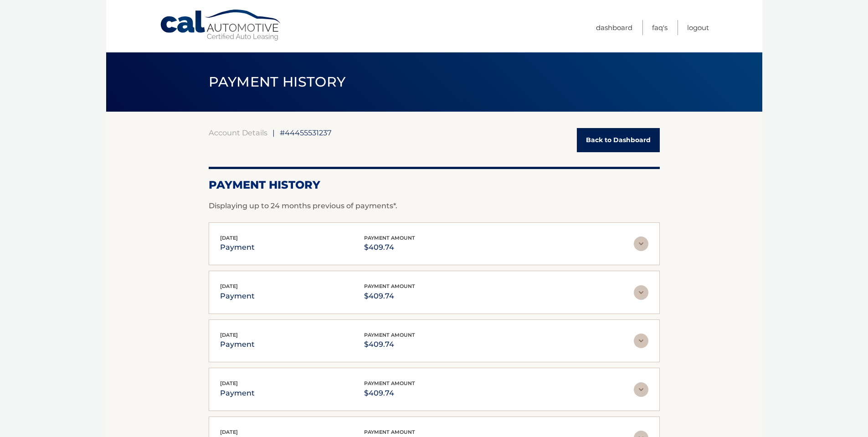 This screenshot has height=437, width=868. I want to click on a: Account Details, so click(238, 133).